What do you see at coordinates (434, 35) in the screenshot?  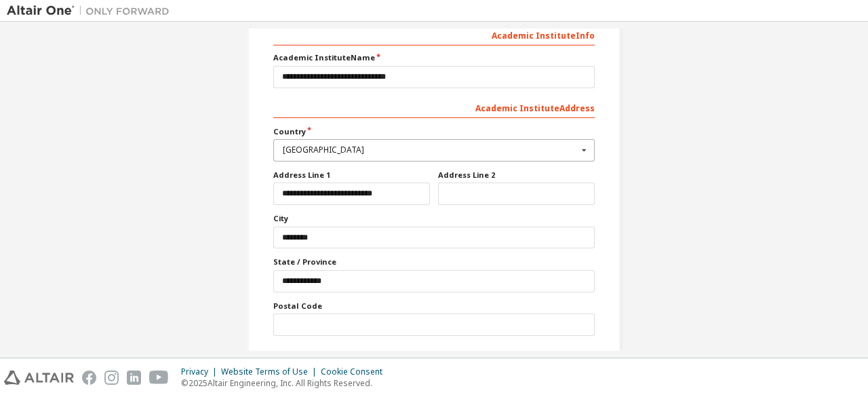 I see `div: Academic Institute Info` at bounding box center [434, 35].